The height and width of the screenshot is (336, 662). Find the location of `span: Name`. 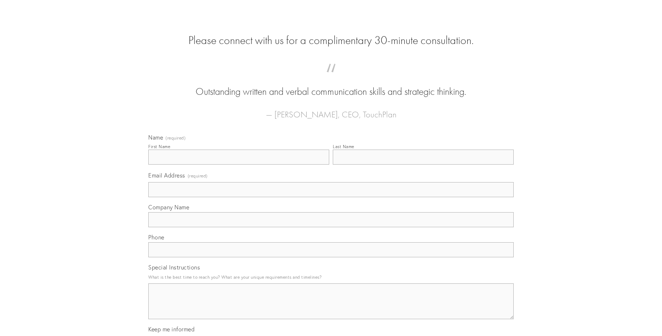

span: Name is located at coordinates (155, 137).